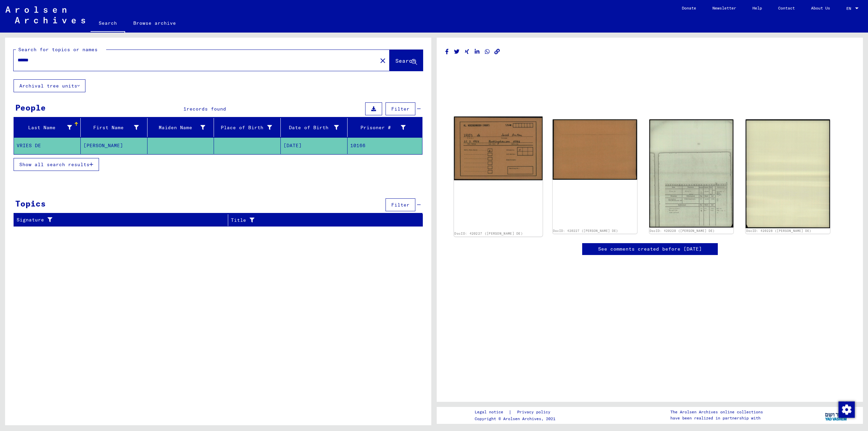 The height and width of the screenshot is (431, 868). I want to click on button: Share on Xing, so click(467, 51).